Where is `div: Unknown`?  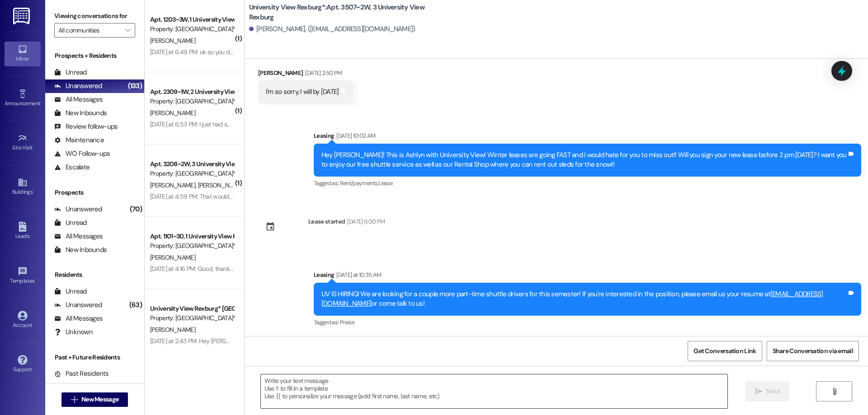
div: Unknown is located at coordinates (73, 332).